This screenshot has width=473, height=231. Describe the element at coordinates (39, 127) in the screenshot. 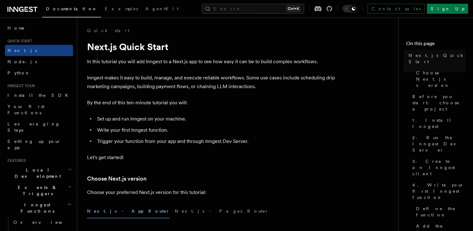

I see `a: Leveraging Steps` at that location.